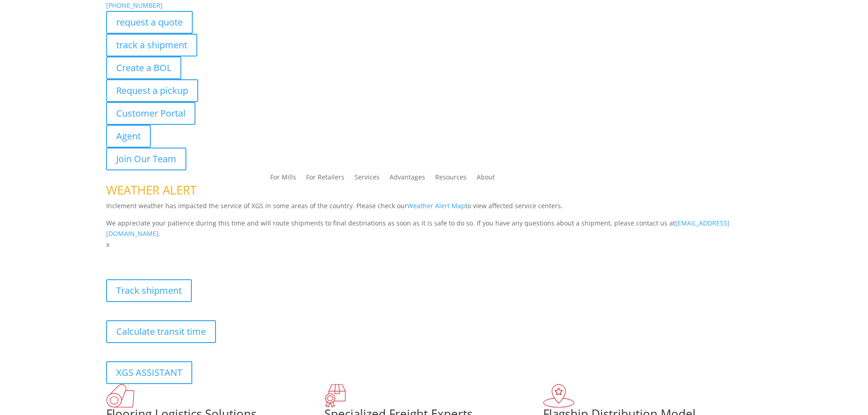 Image resolution: width=868 pixels, height=415 pixels. What do you see at coordinates (161, 331) in the screenshot?
I see `a: Calculate transit time` at bounding box center [161, 331].